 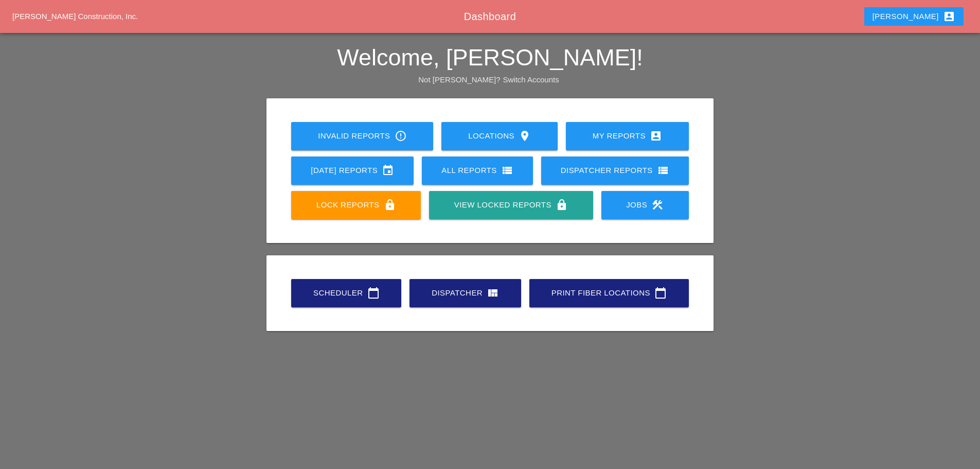 I want to click on div: Lock Reports, so click(x=356, y=205).